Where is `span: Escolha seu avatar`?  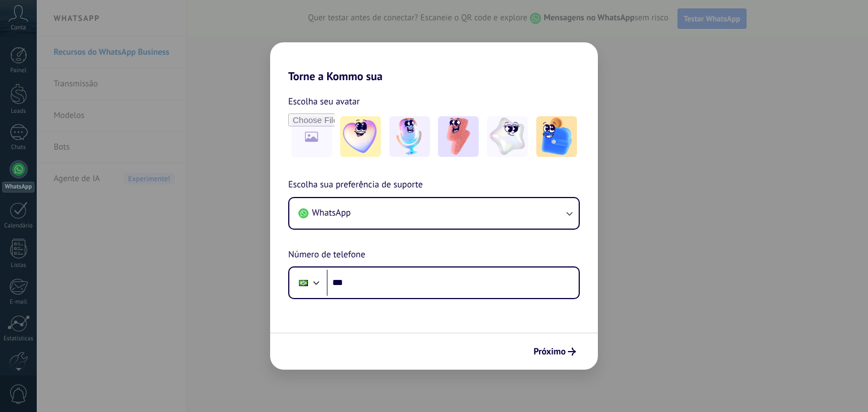
span: Escolha seu avatar is located at coordinates (324, 102).